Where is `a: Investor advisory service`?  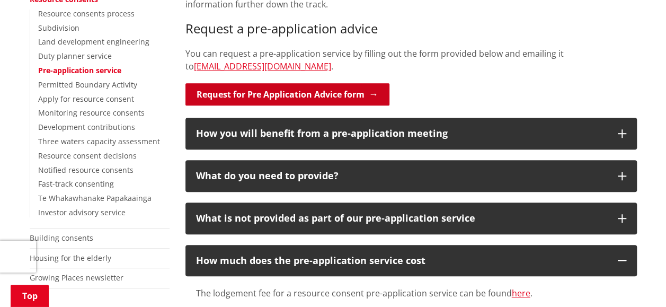 a: Investor advisory service is located at coordinates (82, 212).